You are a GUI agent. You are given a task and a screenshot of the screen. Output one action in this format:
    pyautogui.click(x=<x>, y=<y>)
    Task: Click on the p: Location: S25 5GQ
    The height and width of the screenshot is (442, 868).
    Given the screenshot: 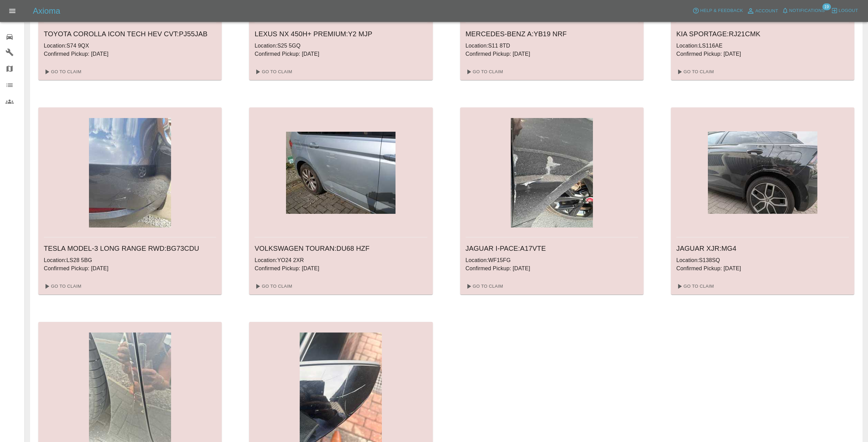 What is the action you would take?
    pyautogui.click(x=341, y=46)
    